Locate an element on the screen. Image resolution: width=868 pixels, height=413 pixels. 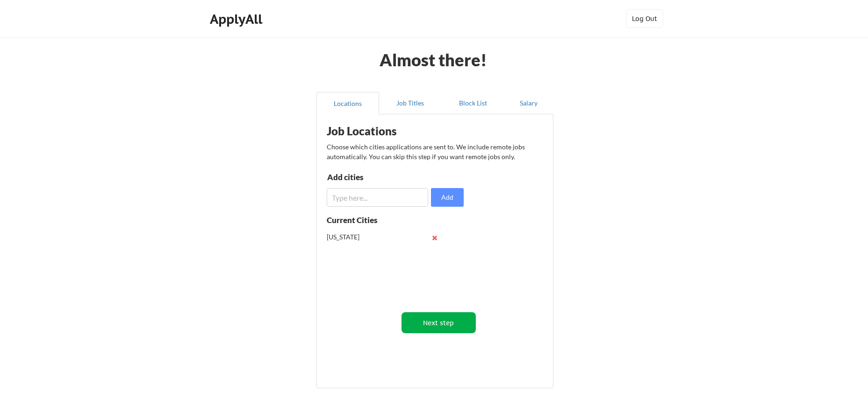
input: Type here... is located at coordinates (377, 197).